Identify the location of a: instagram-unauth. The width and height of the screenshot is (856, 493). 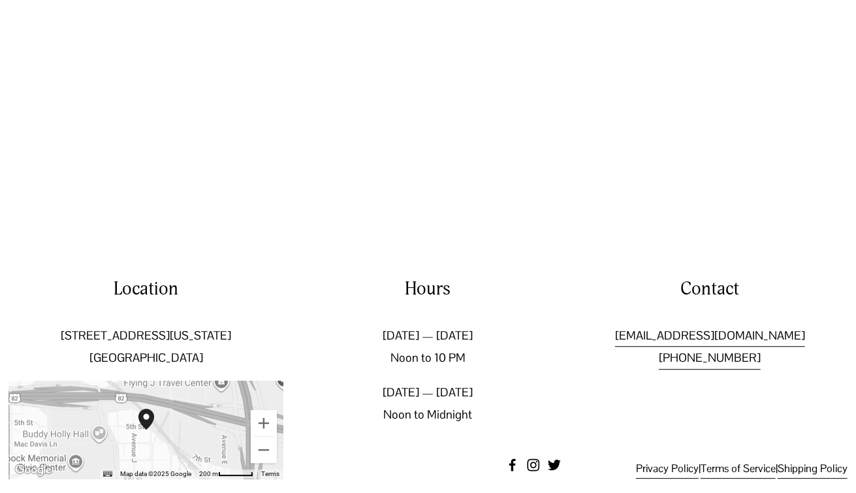
(533, 465).